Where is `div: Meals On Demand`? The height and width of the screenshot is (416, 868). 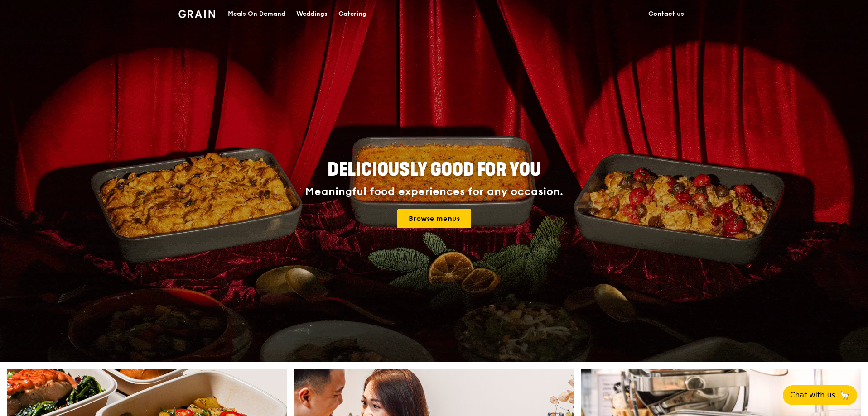
div: Meals On Demand is located at coordinates (256, 14).